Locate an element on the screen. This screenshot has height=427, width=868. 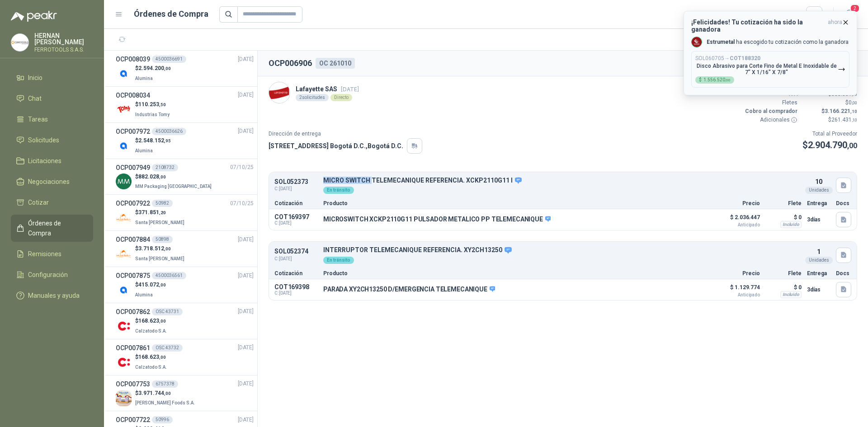
span: Licitaciones is located at coordinates (45, 161).